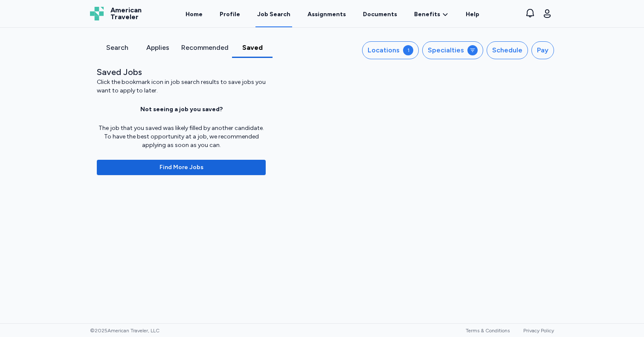  What do you see at coordinates (390, 51) in the screenshot?
I see `button: Locations1` at bounding box center [390, 51].